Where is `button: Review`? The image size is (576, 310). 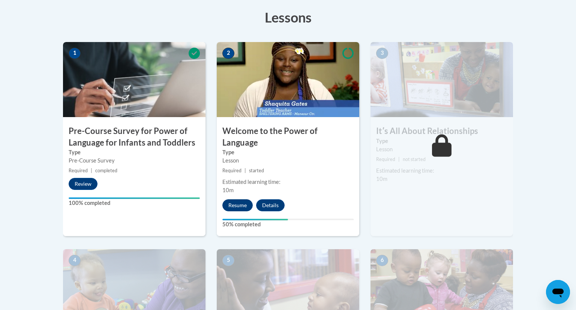
button: Review is located at coordinates (83, 184).